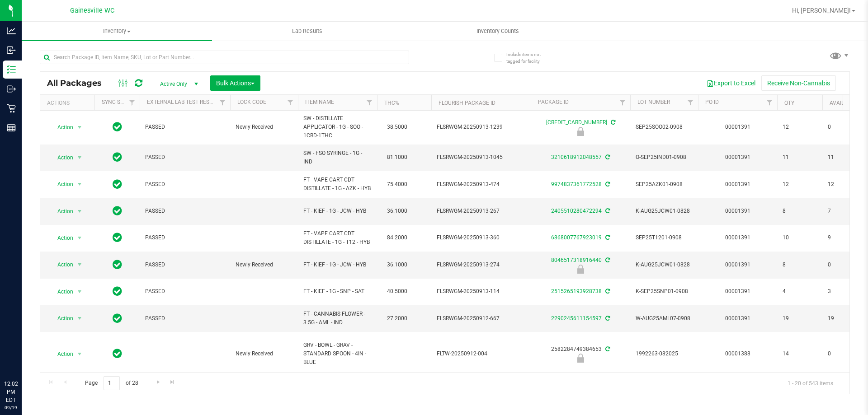 This screenshot has height=415, width=868. What do you see at coordinates (224, 57) in the screenshot?
I see `input: Search Package ID, Item Name, SKU, Lot or Part Number...` at bounding box center [224, 57].